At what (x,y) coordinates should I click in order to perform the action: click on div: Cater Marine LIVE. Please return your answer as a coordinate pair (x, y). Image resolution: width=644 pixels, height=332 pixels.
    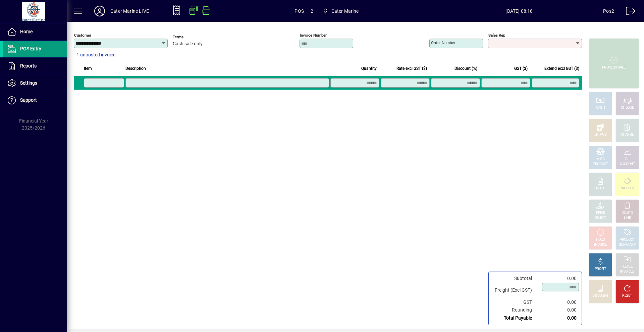
    Looking at the image, I should click on (129, 11).